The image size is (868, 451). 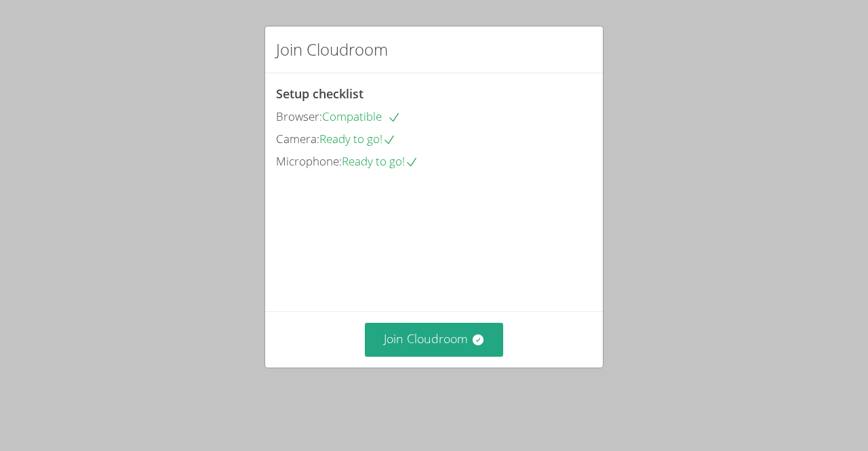 What do you see at coordinates (361, 116) in the screenshot?
I see `span: Compatible` at bounding box center [361, 116].